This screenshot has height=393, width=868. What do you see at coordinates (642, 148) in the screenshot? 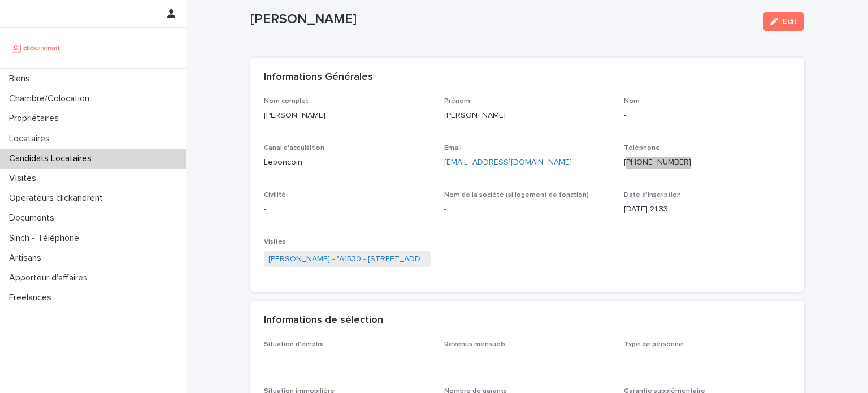
I see `span: Téléphone` at bounding box center [642, 148].